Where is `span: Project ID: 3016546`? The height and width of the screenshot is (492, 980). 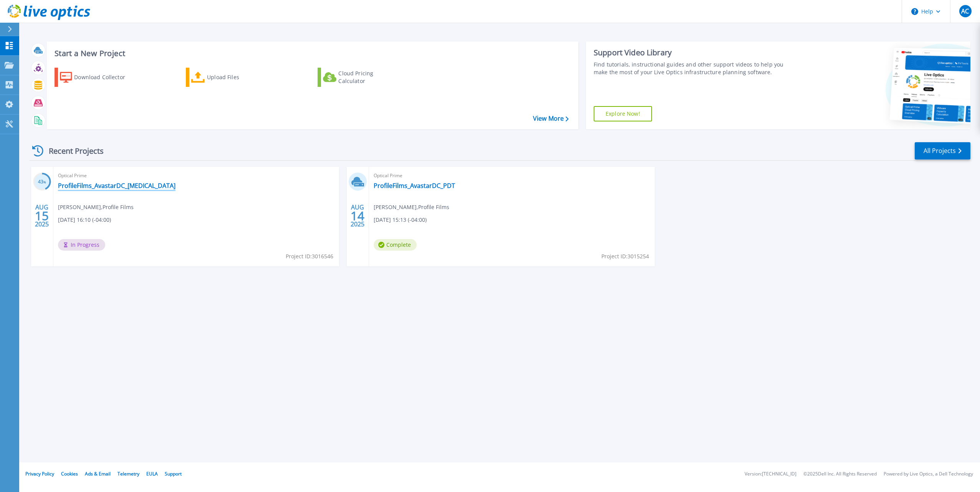 span: Project ID: 3016546 is located at coordinates (309, 256).